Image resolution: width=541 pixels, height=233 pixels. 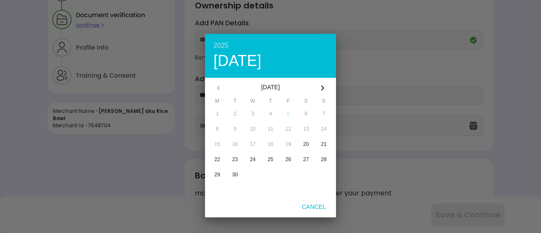 I want to click on button: 22, so click(x=217, y=159).